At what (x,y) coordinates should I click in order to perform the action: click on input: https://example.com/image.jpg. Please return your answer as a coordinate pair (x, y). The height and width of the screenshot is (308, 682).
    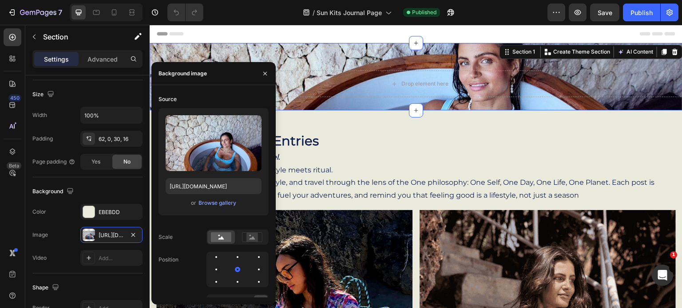
    Looking at the image, I should click on (213, 186).